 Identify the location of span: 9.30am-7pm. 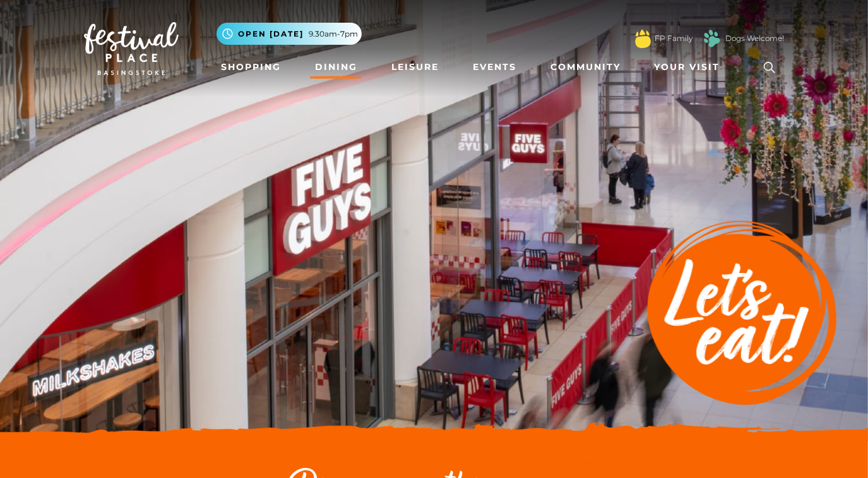
(334, 34).